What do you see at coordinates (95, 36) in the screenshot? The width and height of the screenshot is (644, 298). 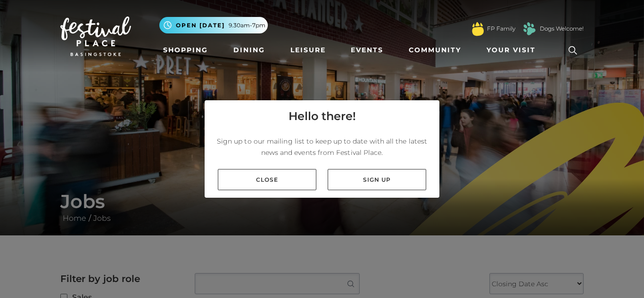 I see `img: Festival Place Logo` at bounding box center [95, 36].